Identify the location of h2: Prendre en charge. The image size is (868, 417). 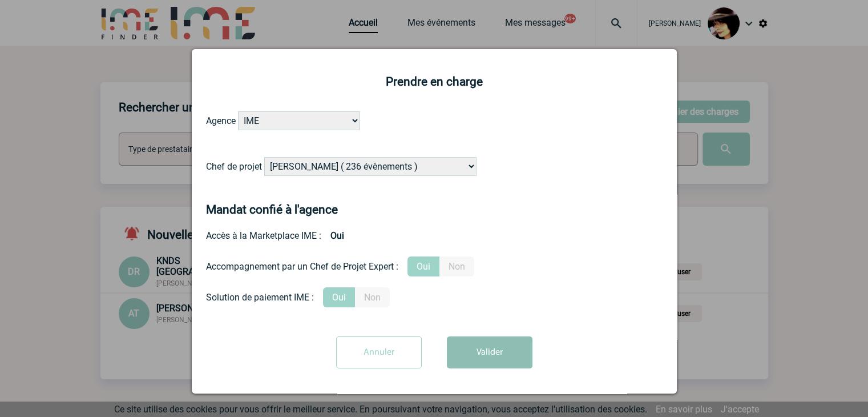
(434, 82).